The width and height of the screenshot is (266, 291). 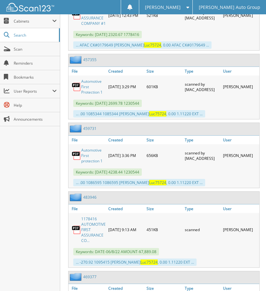 What do you see at coordinates (35, 105) in the screenshot?
I see `span: Help` at bounding box center [35, 105].